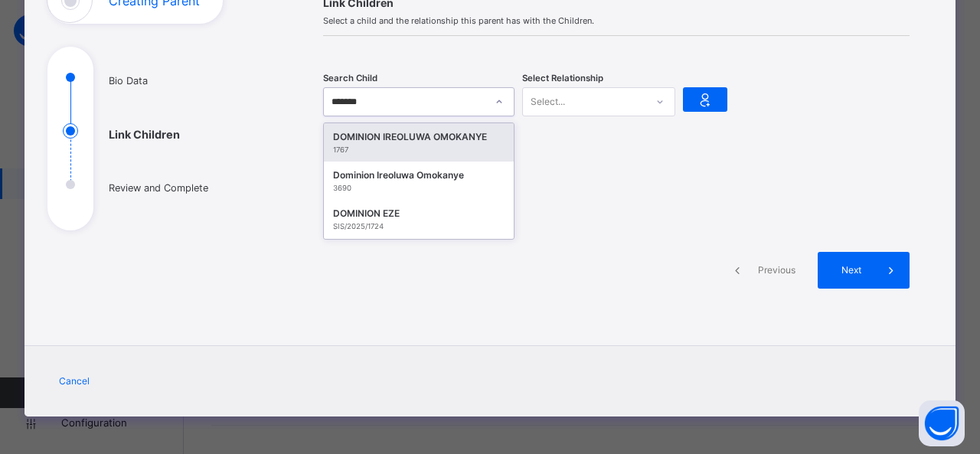  What do you see at coordinates (419, 213) in the screenshot?
I see `div: DOMINION EZE` at bounding box center [419, 213].